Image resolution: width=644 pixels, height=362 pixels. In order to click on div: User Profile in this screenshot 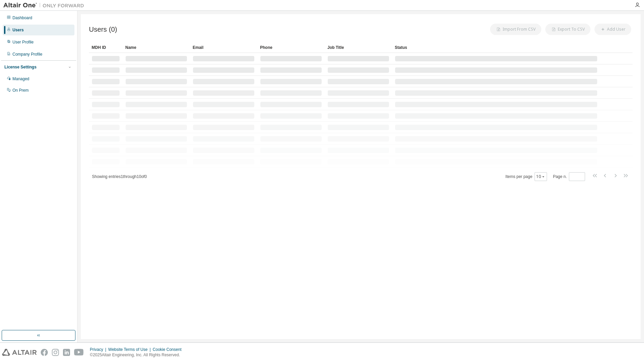, I will do `click(23, 42)`.